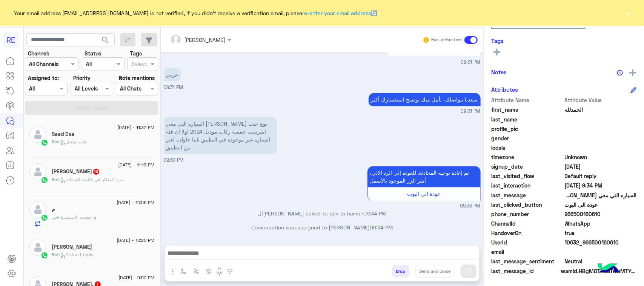 This screenshot has height=286, width=644. I want to click on img: send attachment, so click(173, 271).